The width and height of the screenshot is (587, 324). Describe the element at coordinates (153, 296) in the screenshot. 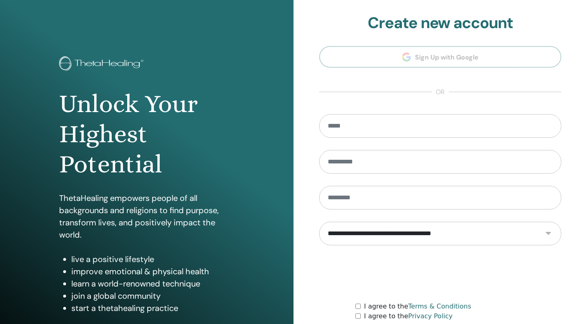

I see `li: join a global community` at that location.